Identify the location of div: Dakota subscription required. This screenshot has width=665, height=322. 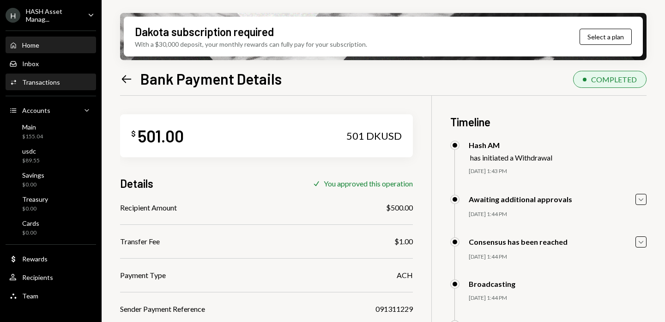
(204, 31).